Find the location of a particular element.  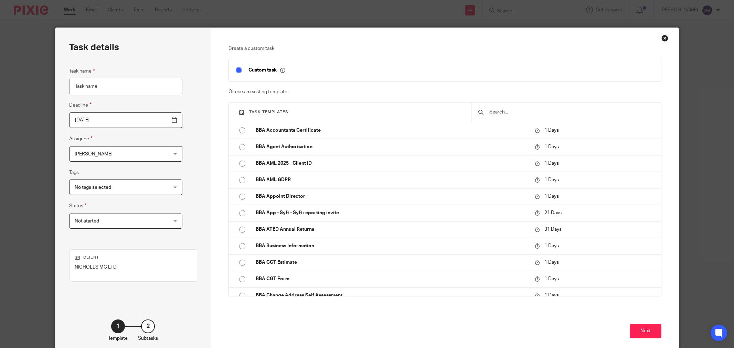

span: Task templates is located at coordinates (269, 112).